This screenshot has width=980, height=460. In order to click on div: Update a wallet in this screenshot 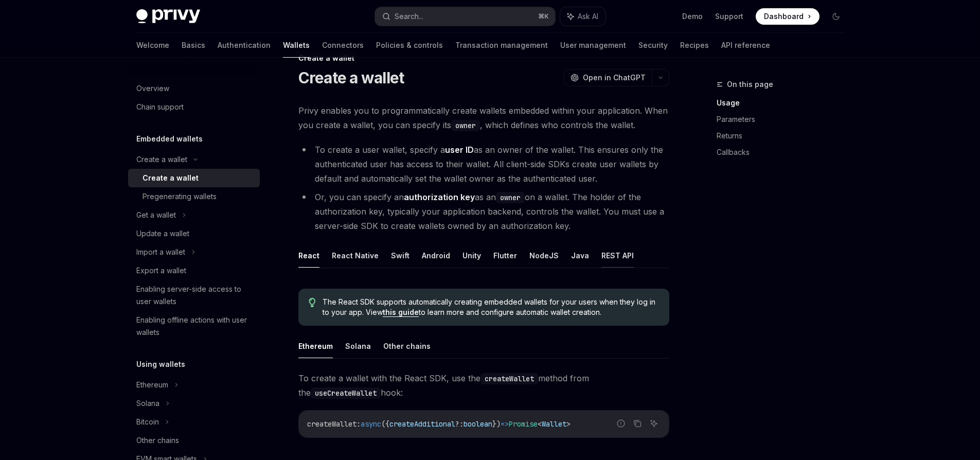, I will do `click(162, 233)`.